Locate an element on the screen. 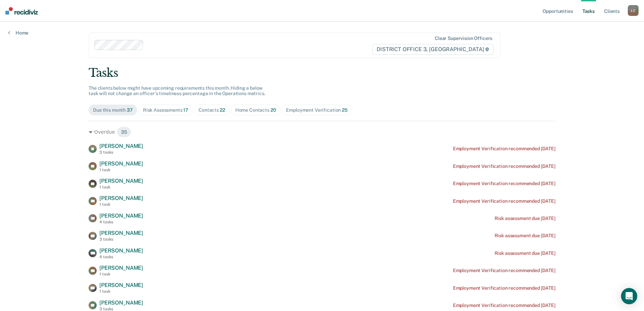  span: 35 is located at coordinates (124, 132).